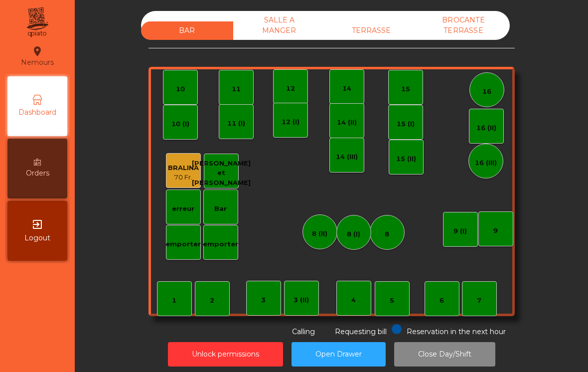  I want to click on div: 8 (II), so click(319, 234).